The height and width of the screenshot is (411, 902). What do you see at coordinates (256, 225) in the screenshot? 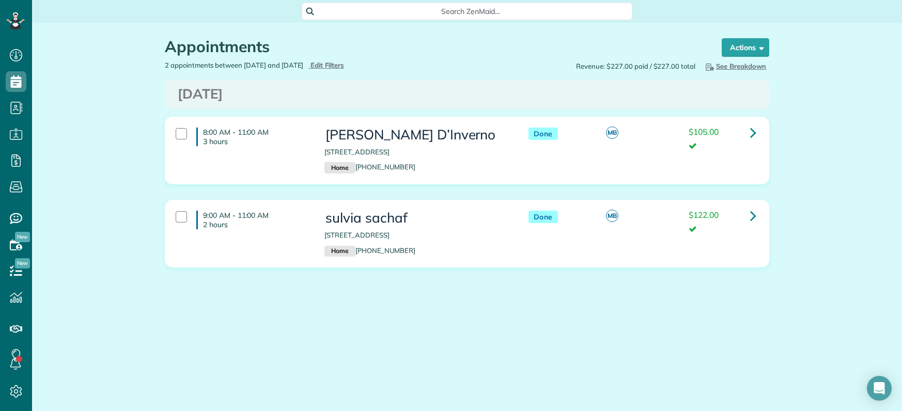
I see `p: 2 hours` at bounding box center [256, 225].